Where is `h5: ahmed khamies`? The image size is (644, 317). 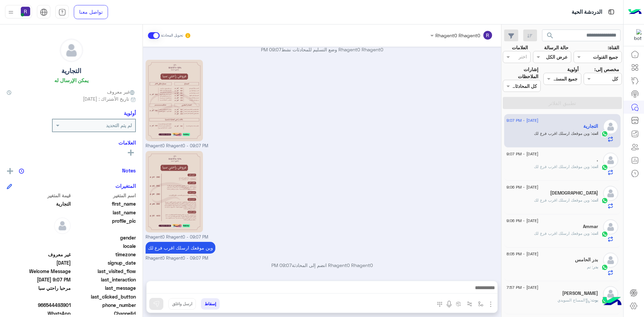
h5: ahmed khamies is located at coordinates (580, 293).